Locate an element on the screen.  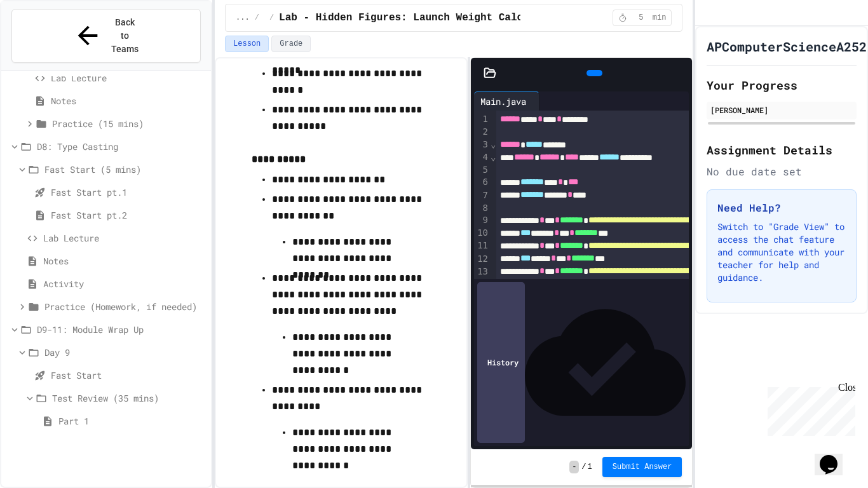
span: D9-11: Module Wrap Up is located at coordinates (121, 330).